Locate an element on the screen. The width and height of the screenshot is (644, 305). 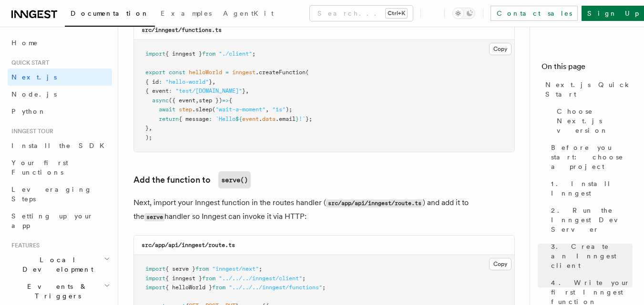
span: const is located at coordinates (177, 72).